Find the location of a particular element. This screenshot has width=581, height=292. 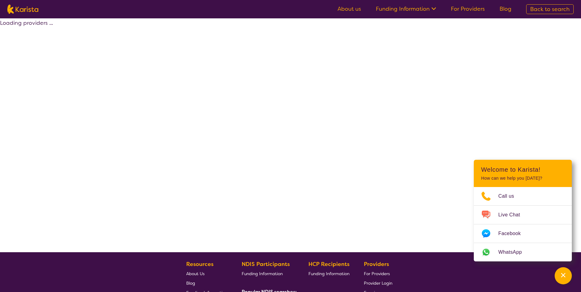

span: Provider Login is located at coordinates (378, 283).